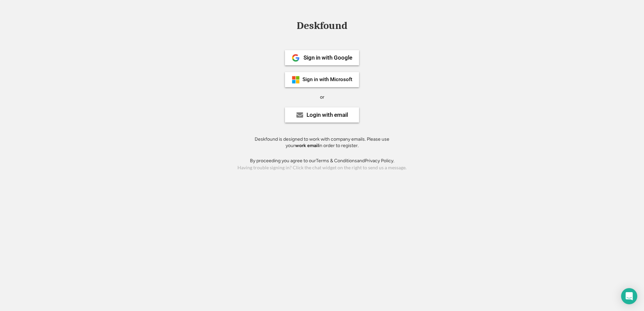 Image resolution: width=644 pixels, height=311 pixels. I want to click on img: 1024px-Google__G__Logo.svg.png, so click(295, 58).